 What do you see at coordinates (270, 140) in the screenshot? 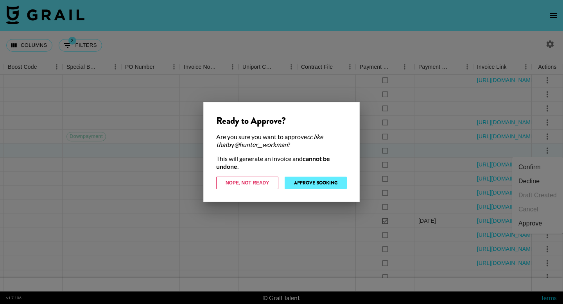
I see `em: cc like that` at bounding box center [270, 140].